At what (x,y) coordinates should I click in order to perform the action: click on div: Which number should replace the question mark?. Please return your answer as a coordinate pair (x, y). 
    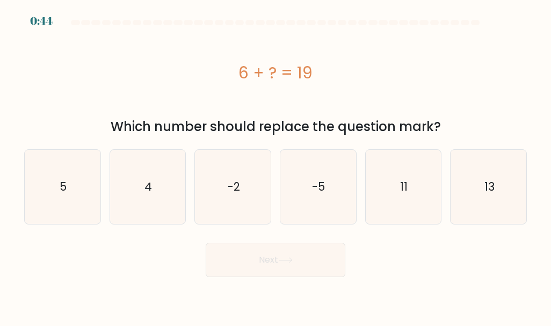
    Looking at the image, I should click on (275, 127).